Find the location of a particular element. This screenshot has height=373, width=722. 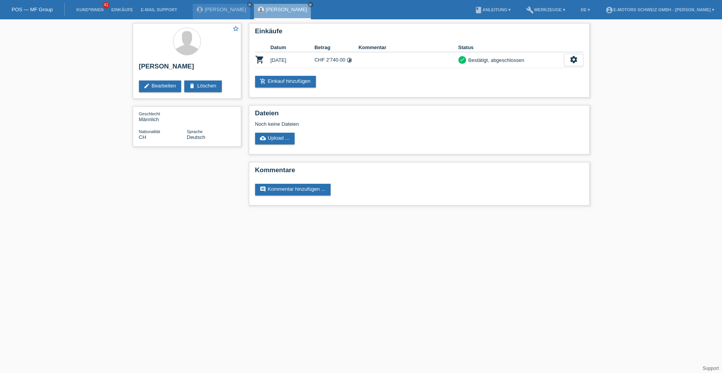

i: 12 Raten is located at coordinates (349, 60).